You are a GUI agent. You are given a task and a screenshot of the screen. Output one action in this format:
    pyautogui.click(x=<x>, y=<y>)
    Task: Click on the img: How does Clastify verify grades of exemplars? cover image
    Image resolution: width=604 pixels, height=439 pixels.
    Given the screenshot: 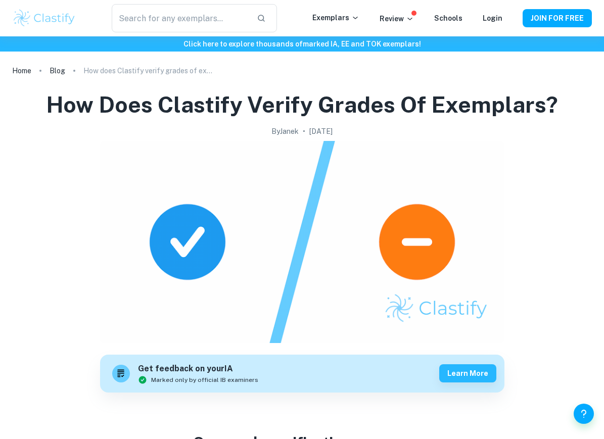 What is the action you would take?
    pyautogui.click(x=302, y=242)
    